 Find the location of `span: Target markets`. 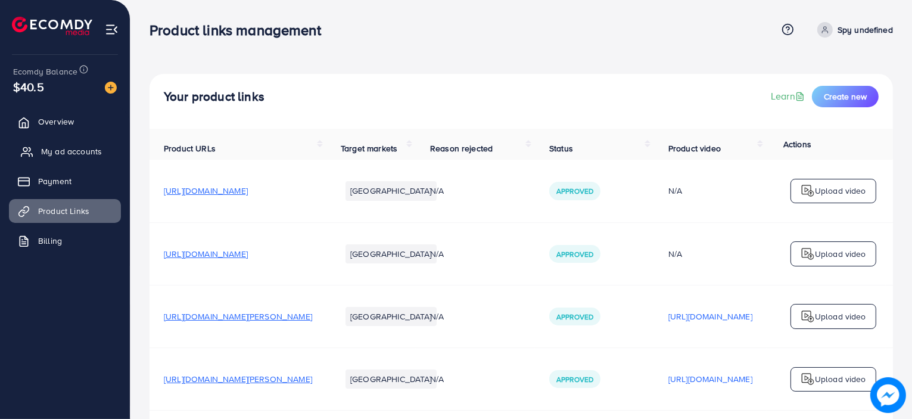

span: Target markets is located at coordinates (369, 148).